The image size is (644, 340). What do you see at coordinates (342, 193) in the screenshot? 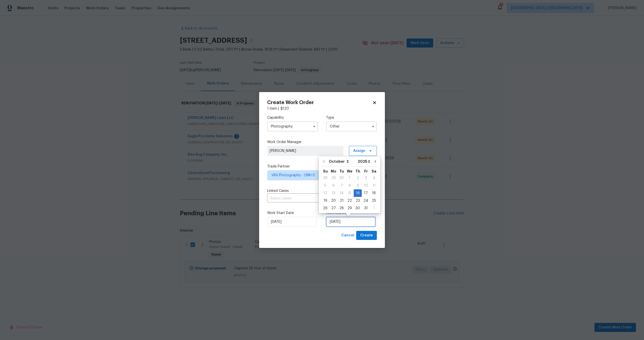
I see `div: 14` at bounding box center [342, 193].